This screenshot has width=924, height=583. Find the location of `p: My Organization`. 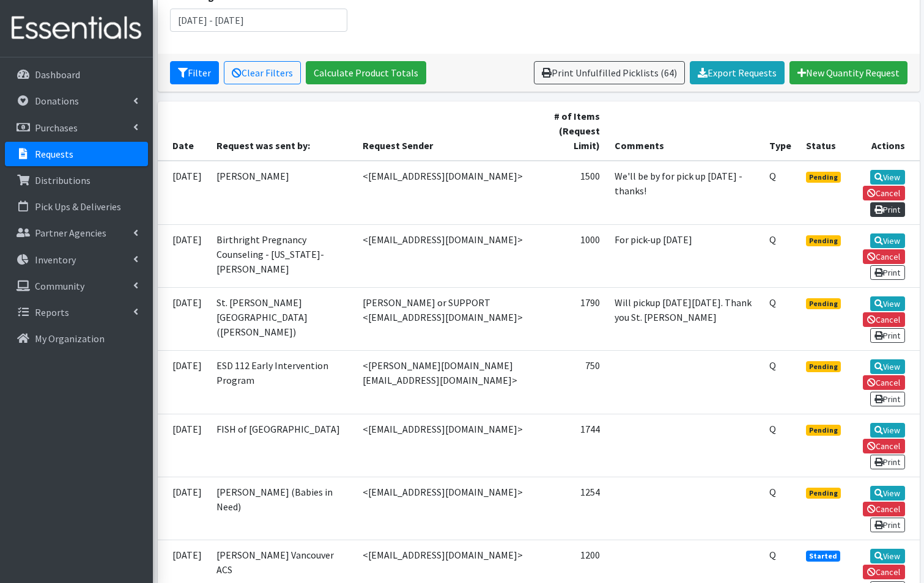

p: My Organization is located at coordinates (70, 338).